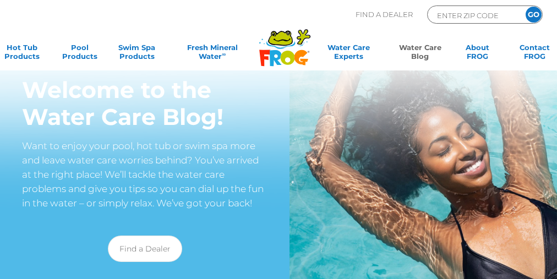 The width and height of the screenshot is (557, 279). What do you see at coordinates (477, 54) in the screenshot?
I see `a: AboutFROG` at bounding box center [477, 54].